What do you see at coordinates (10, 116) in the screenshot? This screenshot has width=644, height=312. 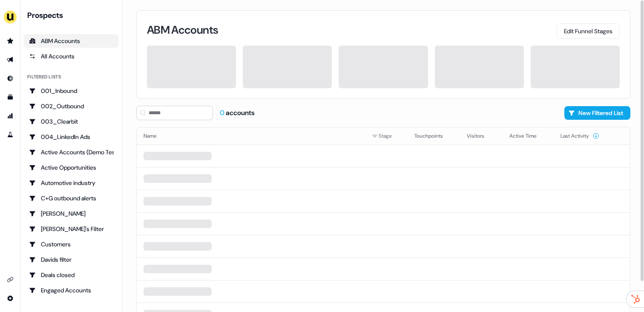 I see `a: Go to attribution` at bounding box center [10, 116].